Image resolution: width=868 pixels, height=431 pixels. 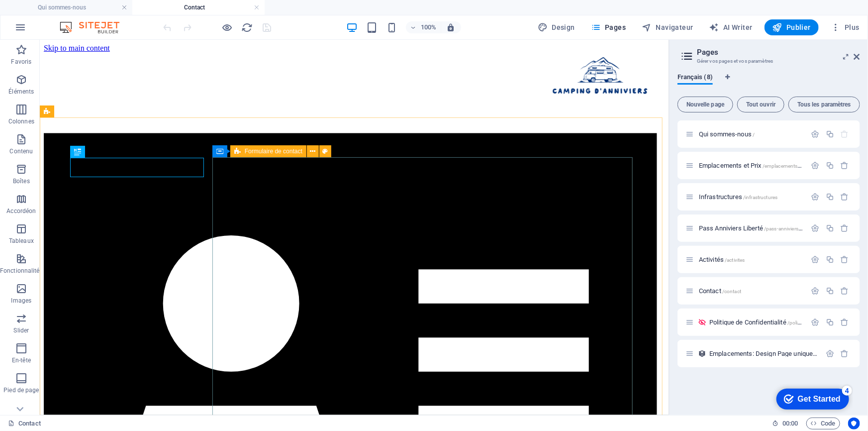 I want to click on button: Usercentrics, so click(x=854, y=424).